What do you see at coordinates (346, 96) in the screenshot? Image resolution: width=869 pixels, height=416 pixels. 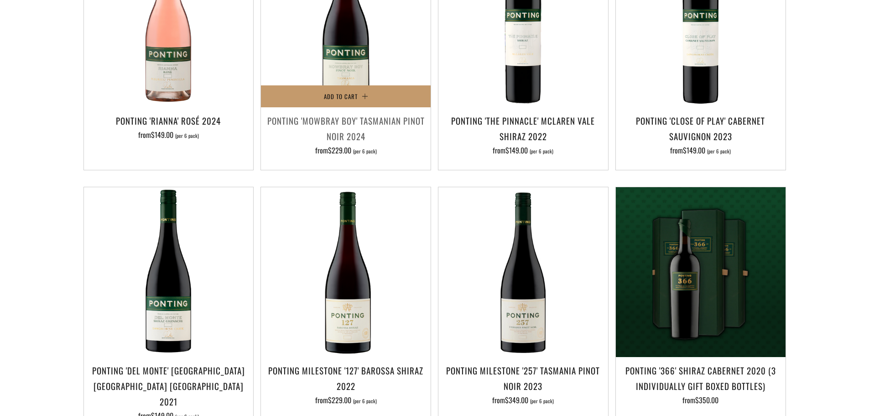 I see `button: Add to Cart` at bounding box center [346, 96].